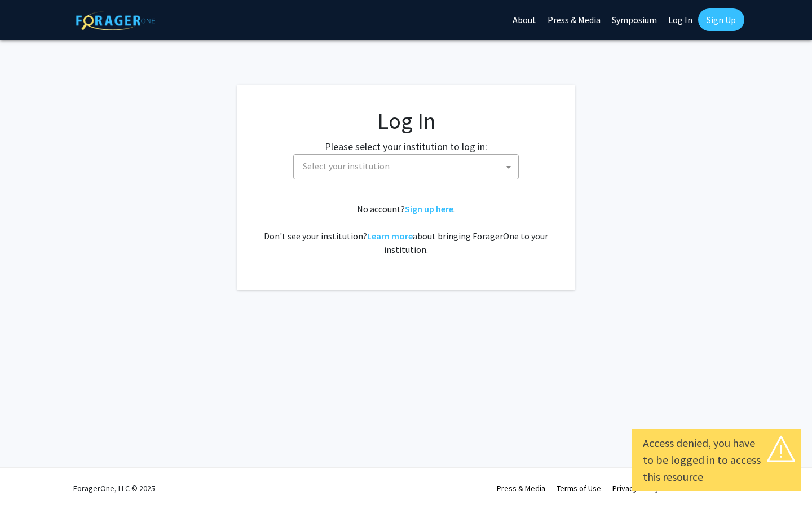 The height and width of the screenshot is (508, 812). What do you see at coordinates (406, 229) in the screenshot?
I see `div: No account? . Don't see your institution? about bringing ForagerOne to your institution.` at bounding box center [406, 229].